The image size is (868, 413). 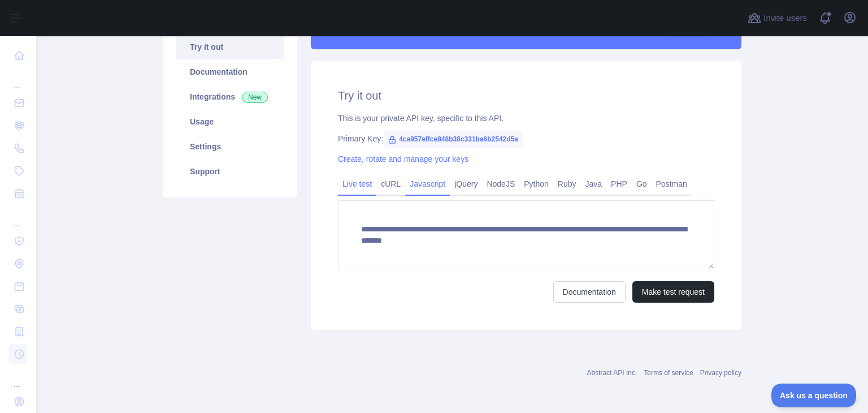 I want to click on a: Python, so click(x=537, y=184).